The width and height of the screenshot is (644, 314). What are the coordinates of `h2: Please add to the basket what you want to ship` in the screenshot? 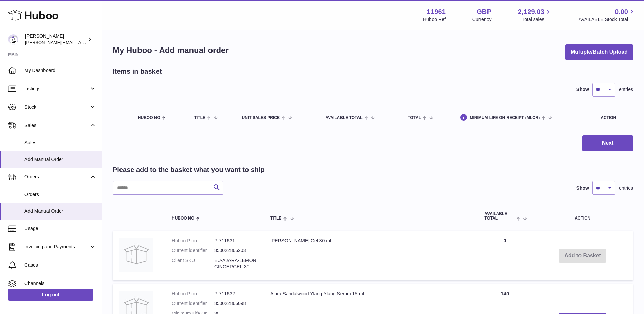 It's located at (189, 170).